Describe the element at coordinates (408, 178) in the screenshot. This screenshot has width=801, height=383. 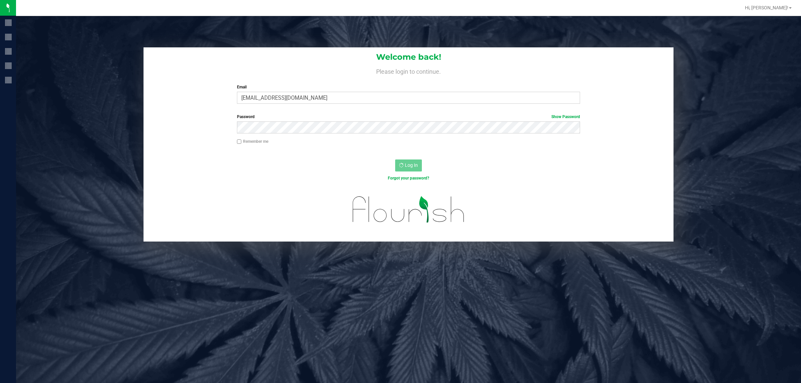
I see `a: Forgot your password?` at that location.